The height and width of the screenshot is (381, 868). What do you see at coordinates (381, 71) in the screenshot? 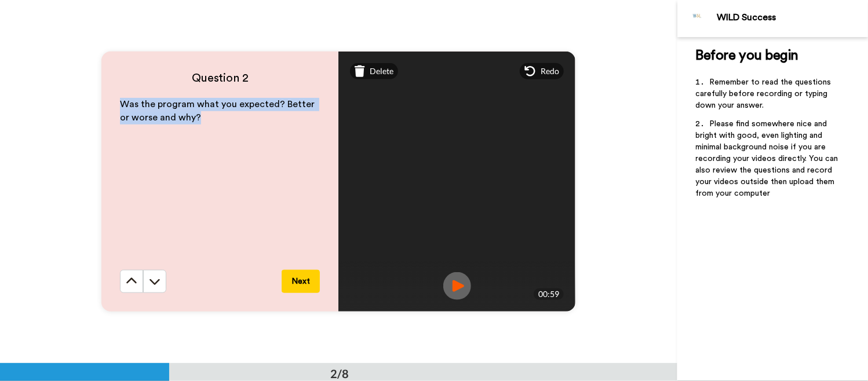
I see `span: Delete` at bounding box center [381, 71].